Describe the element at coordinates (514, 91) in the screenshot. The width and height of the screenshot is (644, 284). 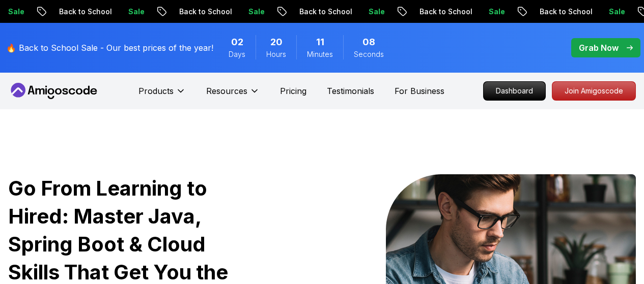
I see `p: Dashboard` at that location.